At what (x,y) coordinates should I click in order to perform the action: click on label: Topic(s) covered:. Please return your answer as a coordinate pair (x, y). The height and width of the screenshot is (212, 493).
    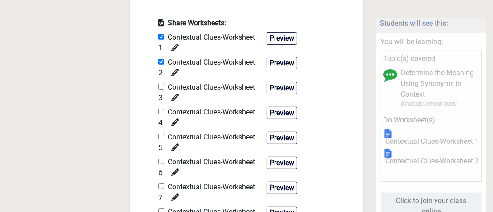
    Looking at the image, I should click on (410, 59).